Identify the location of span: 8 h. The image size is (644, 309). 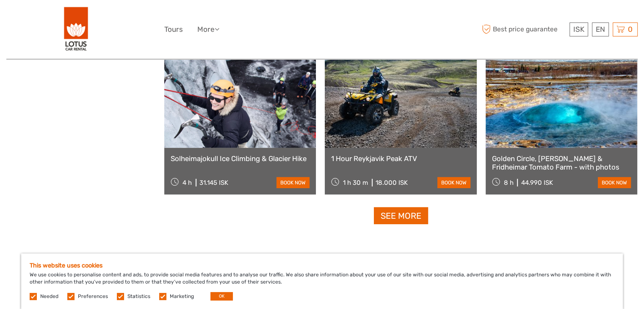
(508, 183).